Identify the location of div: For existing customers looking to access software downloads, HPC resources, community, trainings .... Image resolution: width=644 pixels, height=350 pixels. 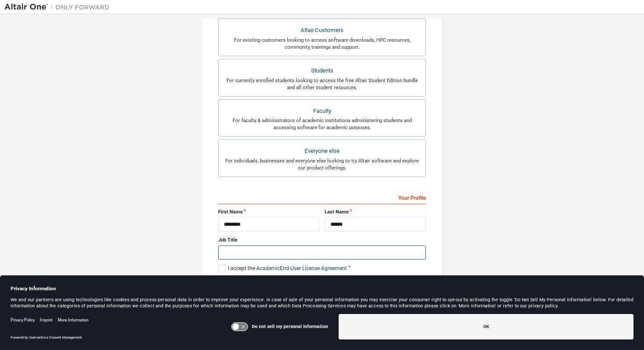
(322, 43).